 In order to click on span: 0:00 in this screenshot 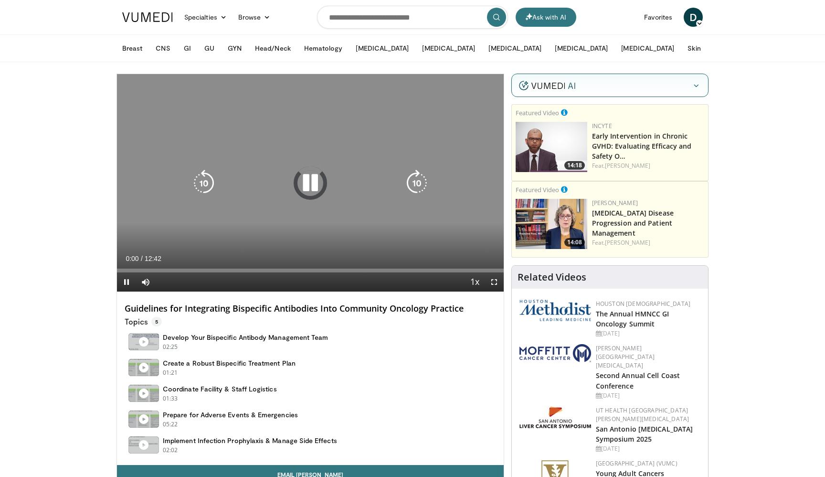, I will do `click(132, 258)`.